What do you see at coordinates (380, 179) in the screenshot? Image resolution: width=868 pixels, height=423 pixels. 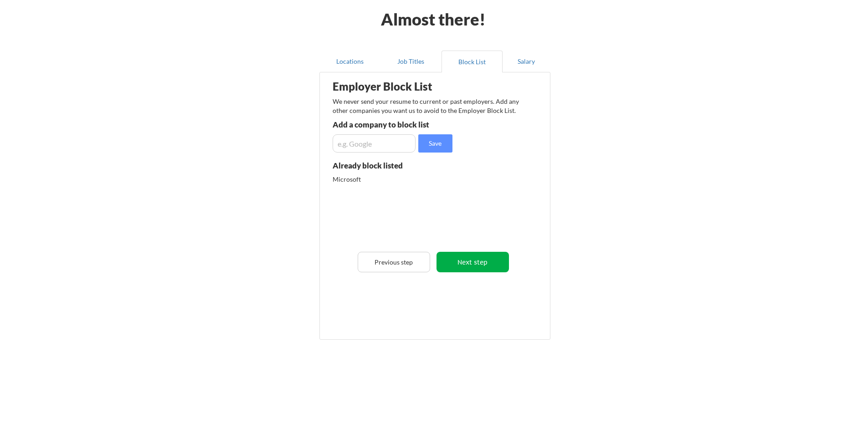 I see `div: Microsoft` at bounding box center [380, 179].